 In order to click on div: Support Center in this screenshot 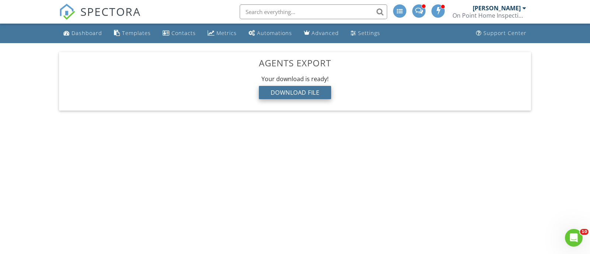, I will do `click(505, 33)`.